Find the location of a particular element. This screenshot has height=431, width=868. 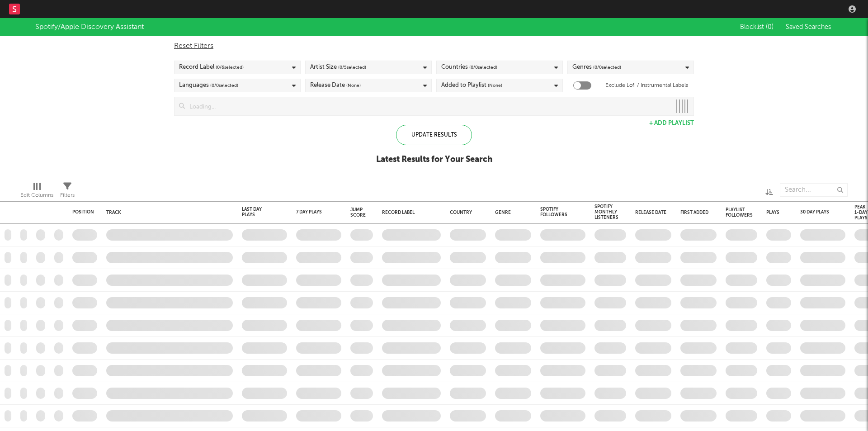

div: Added to Playlist is located at coordinates (471, 85).